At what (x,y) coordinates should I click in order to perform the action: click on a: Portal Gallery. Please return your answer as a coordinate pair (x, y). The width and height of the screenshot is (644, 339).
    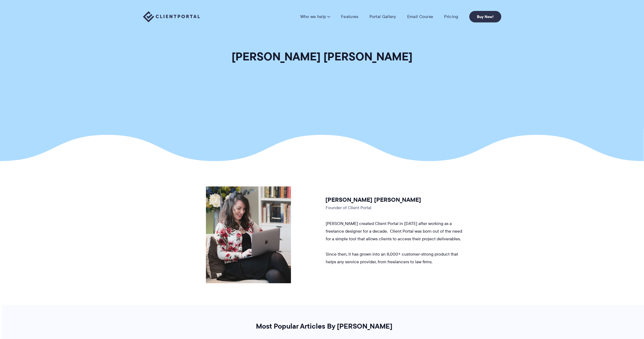
    Looking at the image, I should click on (383, 17).